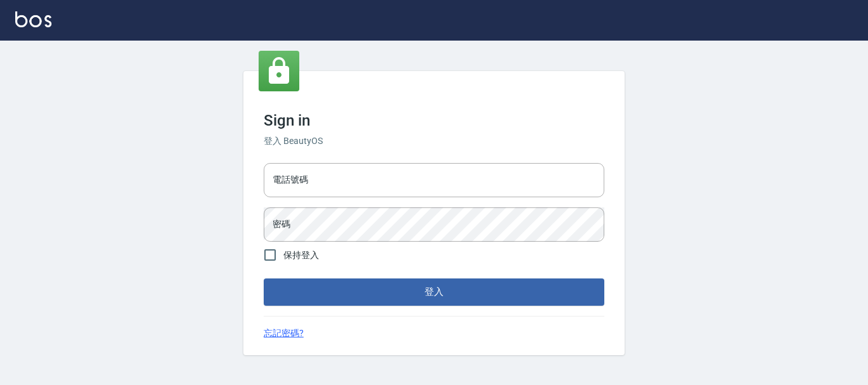 Image resolution: width=868 pixels, height=385 pixels. What do you see at coordinates (434, 120) in the screenshot?
I see `h3: Sign in` at bounding box center [434, 120].